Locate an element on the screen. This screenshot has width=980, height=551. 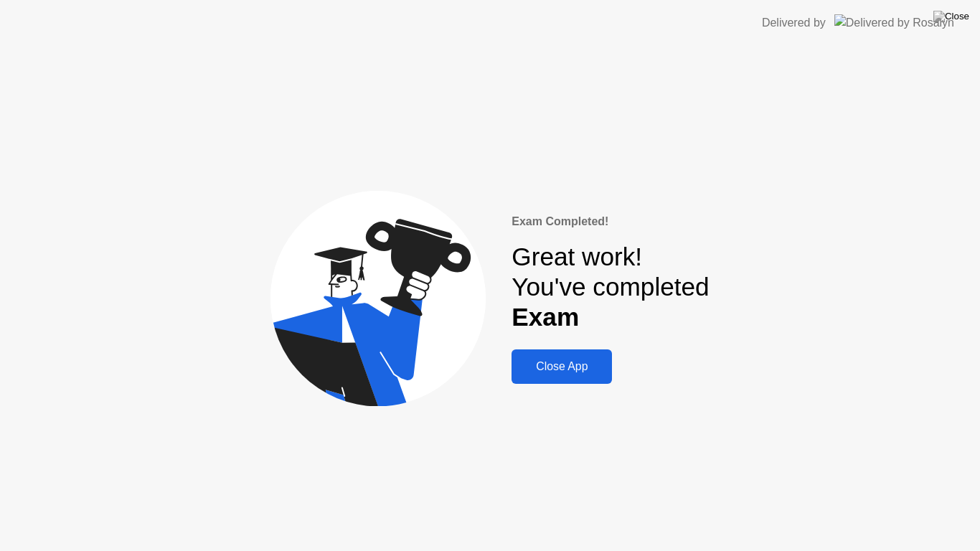
img: Delivered by Rosalyn is located at coordinates (894, 22).